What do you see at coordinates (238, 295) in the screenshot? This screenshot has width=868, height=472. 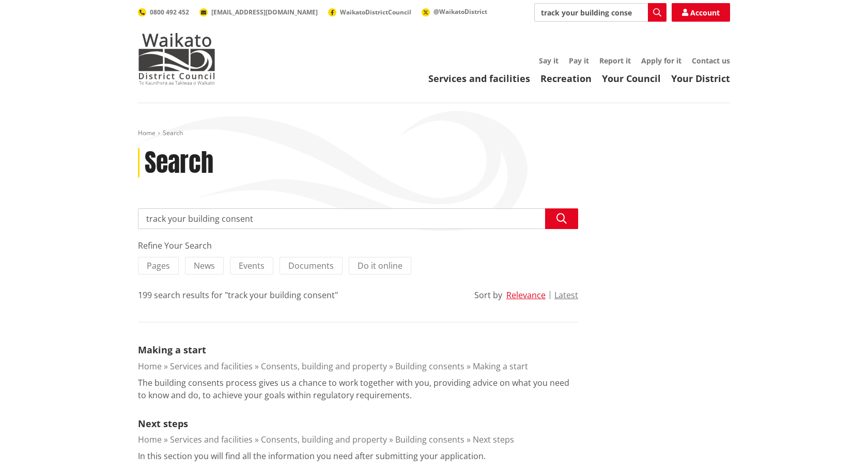 I see `div: 199 search results for "track your building consent"` at bounding box center [238, 295].